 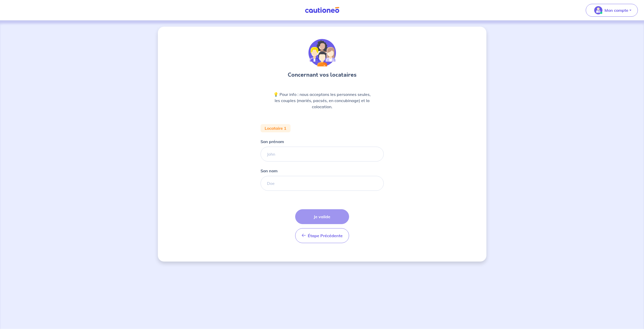 I want to click on input: John, so click(x=322, y=154).